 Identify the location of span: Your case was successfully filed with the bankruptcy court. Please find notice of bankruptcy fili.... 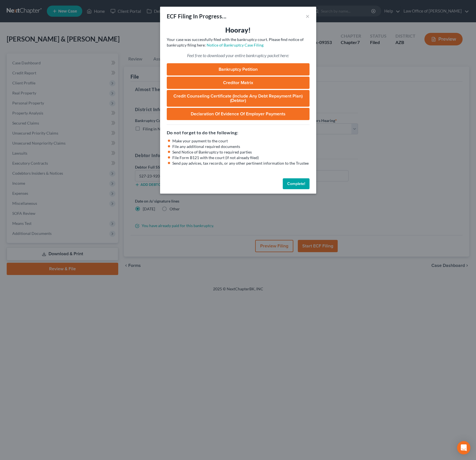
(235, 42).